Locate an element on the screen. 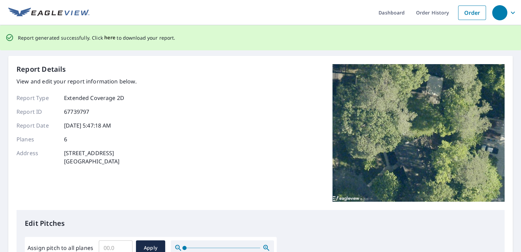  p: Edit Pitches is located at coordinates (261, 223).